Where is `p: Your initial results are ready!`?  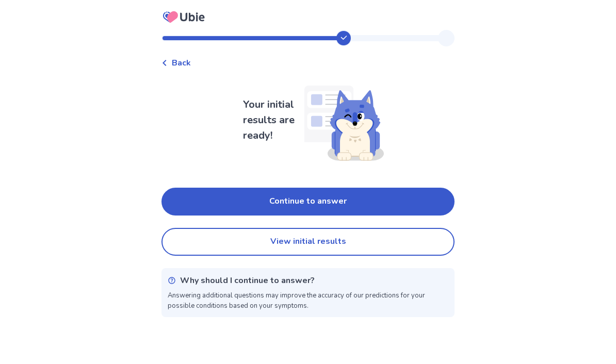 p: Your initial results are ready! is located at coordinates (271, 120).